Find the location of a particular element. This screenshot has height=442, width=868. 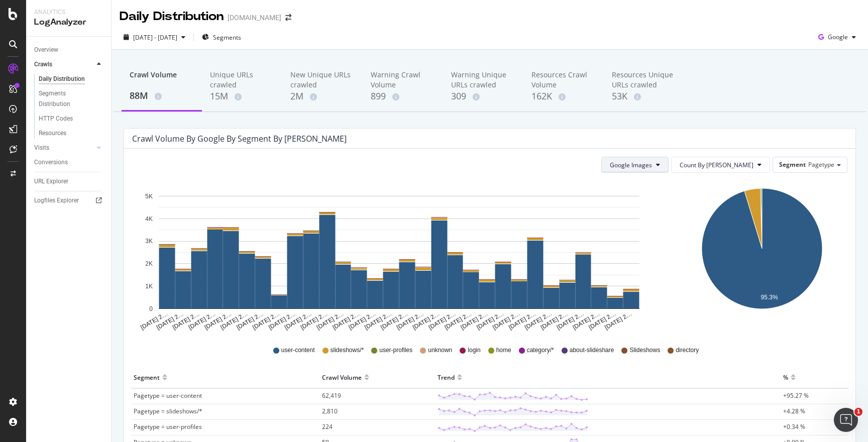

a: Visits is located at coordinates (64, 147).